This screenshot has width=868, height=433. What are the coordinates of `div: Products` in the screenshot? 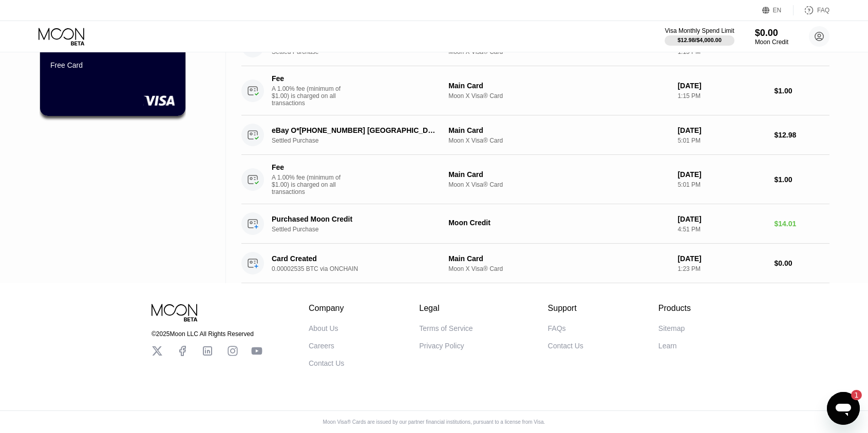 It's located at (674, 308).